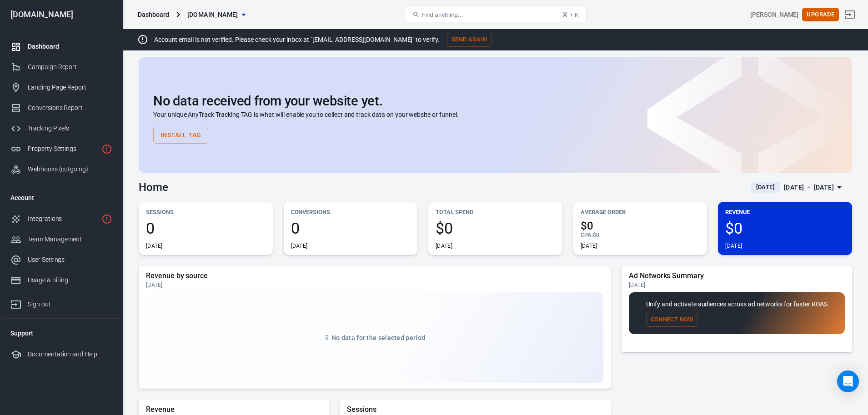 The image size is (868, 415). Describe the element at coordinates (672, 320) in the screenshot. I see `button: Connect Now` at that location.